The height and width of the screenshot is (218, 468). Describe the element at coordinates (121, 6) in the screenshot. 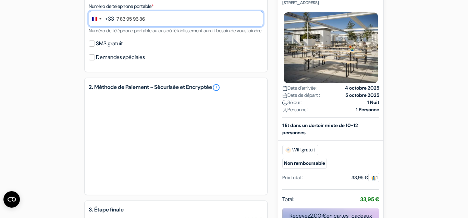

I see `label: Numéro de telephone portable` at that location.